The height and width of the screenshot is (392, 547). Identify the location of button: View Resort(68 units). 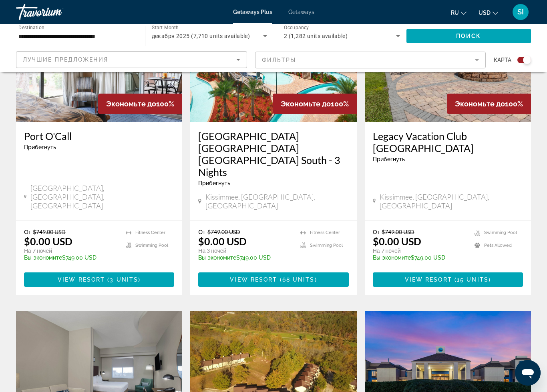
(273, 280).